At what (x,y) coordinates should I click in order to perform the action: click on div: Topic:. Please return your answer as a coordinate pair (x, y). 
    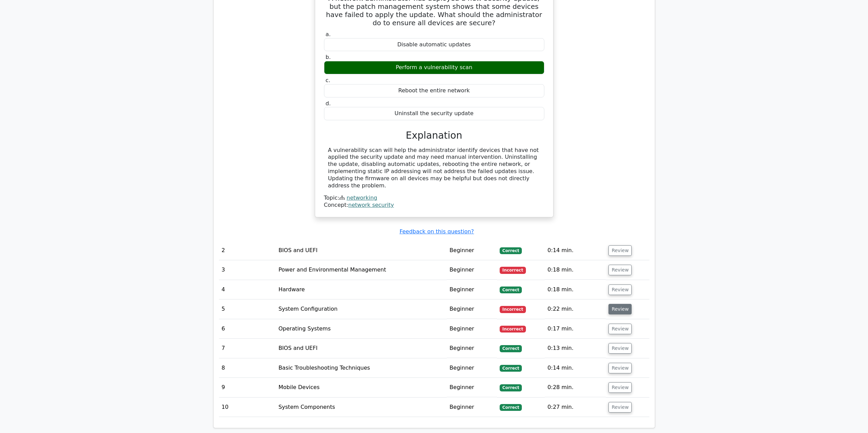
    Looking at the image, I should click on (434, 198).